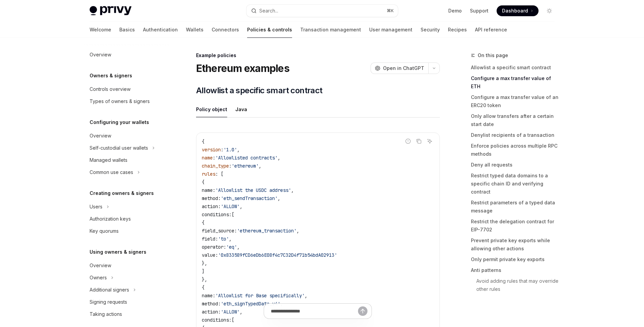  Describe the element at coordinates (128, 89) in the screenshot. I see `a: Controls overview` at that location.